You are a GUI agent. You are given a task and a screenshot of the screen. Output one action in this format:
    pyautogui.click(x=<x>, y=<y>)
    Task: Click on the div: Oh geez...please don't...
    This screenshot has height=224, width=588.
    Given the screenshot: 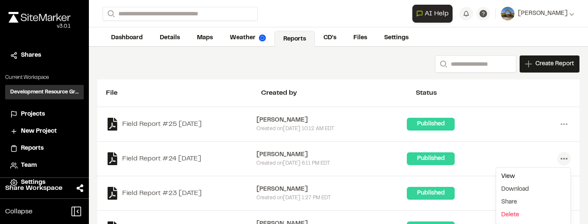 What is the action you would take?
    pyautogui.click(x=39, y=26)
    